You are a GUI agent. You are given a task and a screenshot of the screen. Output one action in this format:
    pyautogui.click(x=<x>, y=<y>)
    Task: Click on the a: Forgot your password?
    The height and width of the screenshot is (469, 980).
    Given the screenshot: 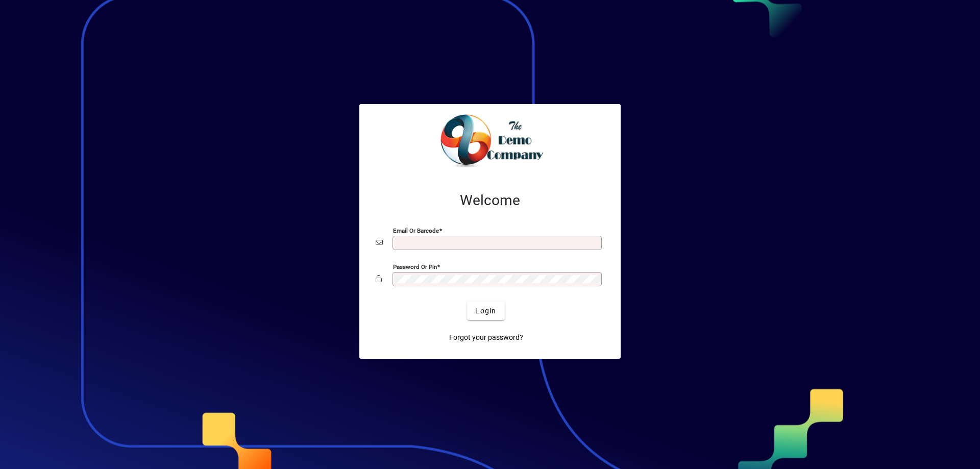 What is the action you would take?
    pyautogui.click(x=486, y=338)
    